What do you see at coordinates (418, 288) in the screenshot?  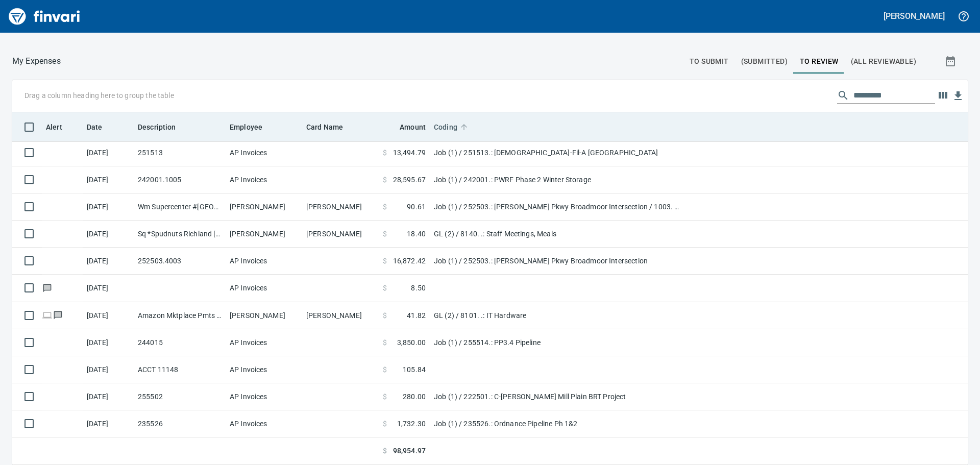 I see `span: 8.50` at bounding box center [418, 288].